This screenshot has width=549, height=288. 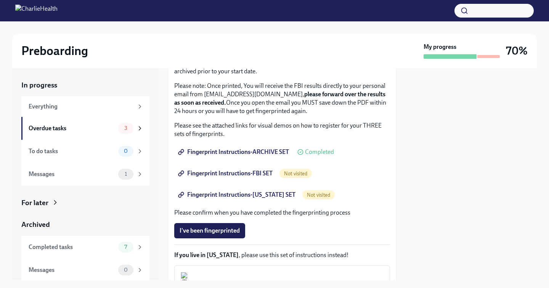 I want to click on span: 3, so click(x=126, y=128).